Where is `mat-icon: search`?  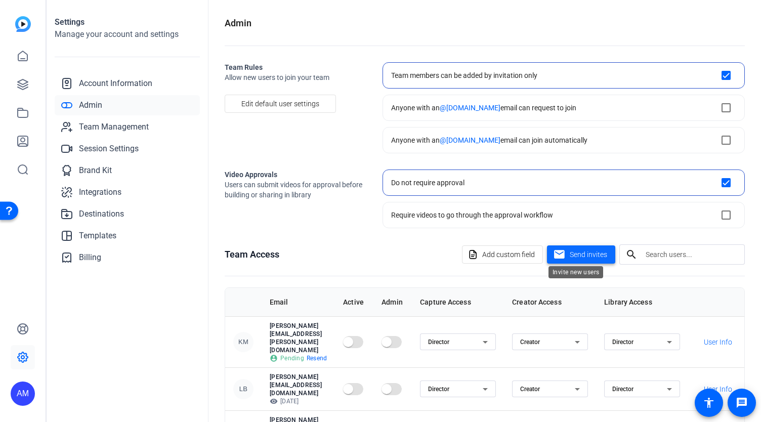 mat-icon: search is located at coordinates (631, 254).